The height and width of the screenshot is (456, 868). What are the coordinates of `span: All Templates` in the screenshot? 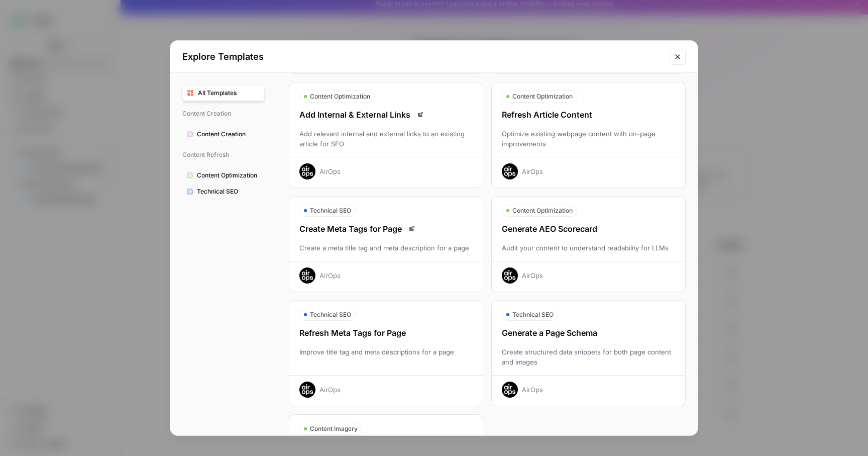 It's located at (229, 93).